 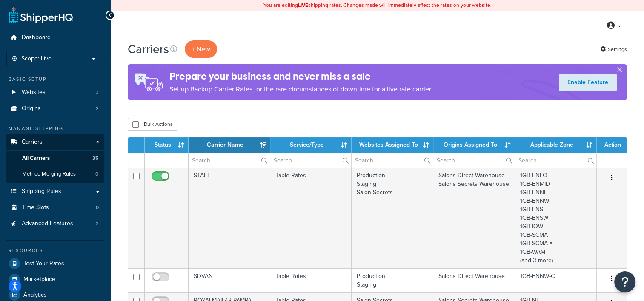 What do you see at coordinates (55, 224) in the screenshot?
I see `a: Advanced Features 2` at bounding box center [55, 224].